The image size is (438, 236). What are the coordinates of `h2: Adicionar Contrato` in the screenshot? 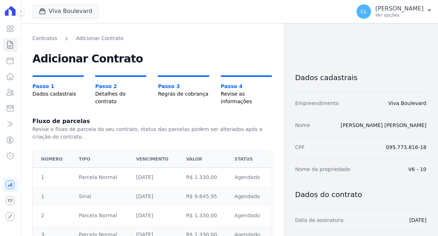 It's located at (152, 59).